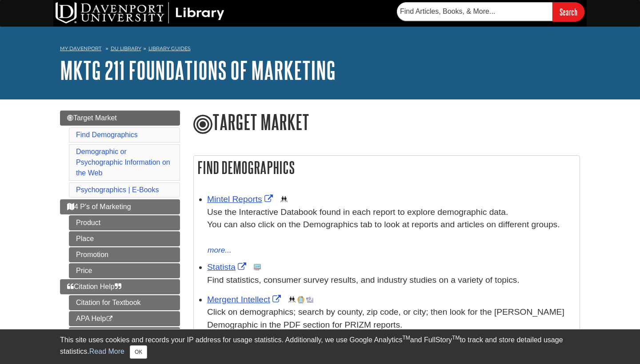 The height and width of the screenshot is (364, 640). I want to click on div: This site uses cookies and records your IP address for usage statistics. Additionally, we use Goo..., so click(320, 347).